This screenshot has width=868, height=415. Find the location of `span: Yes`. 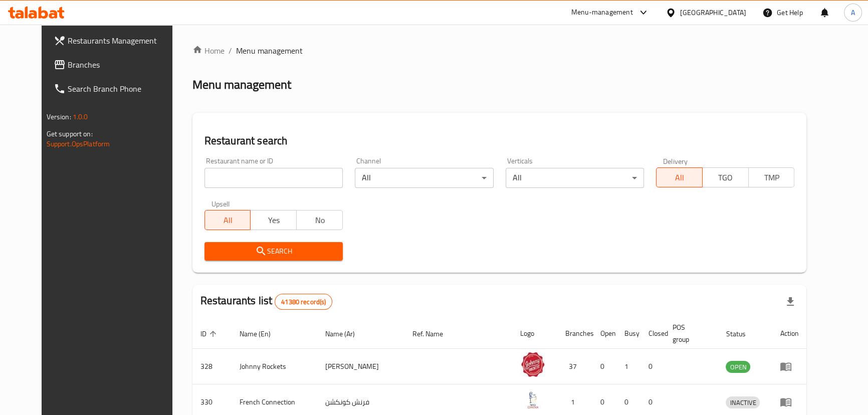

span: Yes is located at coordinates (274, 220).